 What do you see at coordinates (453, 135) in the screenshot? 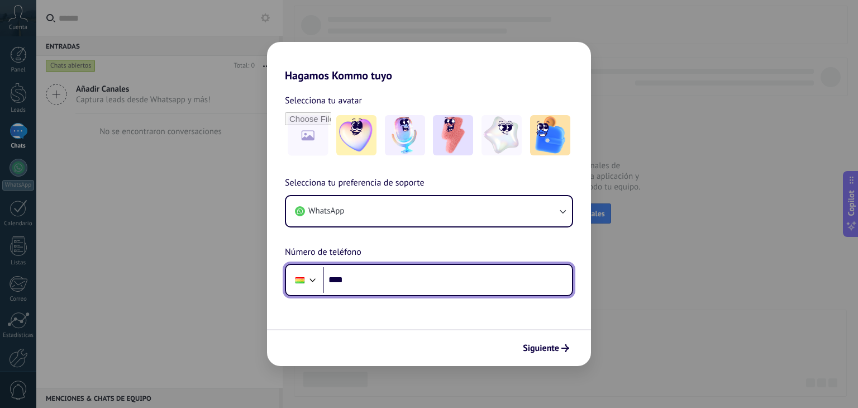
I see `img: -3.jpeg` at bounding box center [453, 135].